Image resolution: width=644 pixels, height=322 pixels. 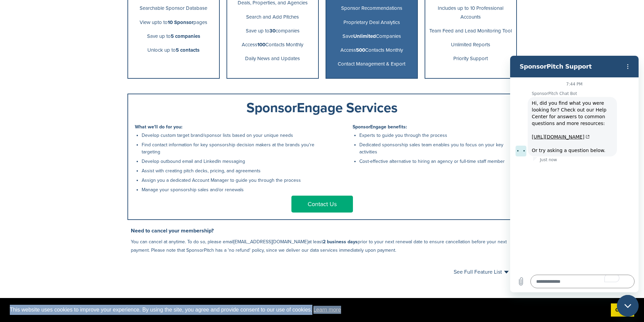 What do you see at coordinates (273, 59) in the screenshot?
I see `p: Daily News and Updates` at bounding box center [273, 59].